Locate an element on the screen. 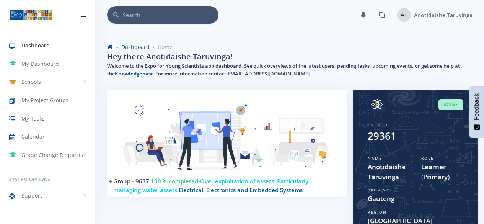 The width and height of the screenshot is (484, 224). span: Grade Change Requests is located at coordinates (52, 155).